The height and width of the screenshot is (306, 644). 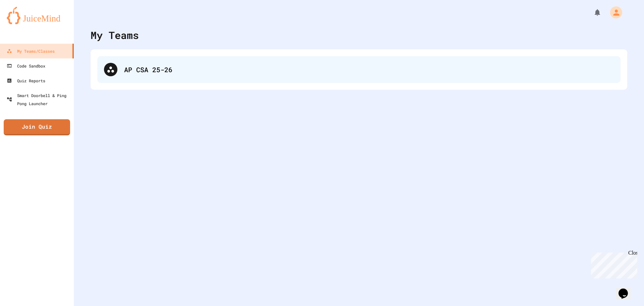 I want to click on div: My Notifications, so click(x=592, y=12).